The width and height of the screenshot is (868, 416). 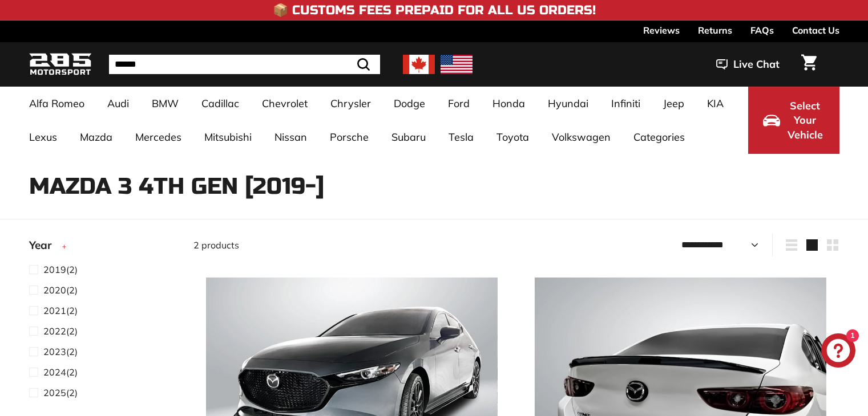 I want to click on button: Select Your Vehicle, so click(x=793, y=120).